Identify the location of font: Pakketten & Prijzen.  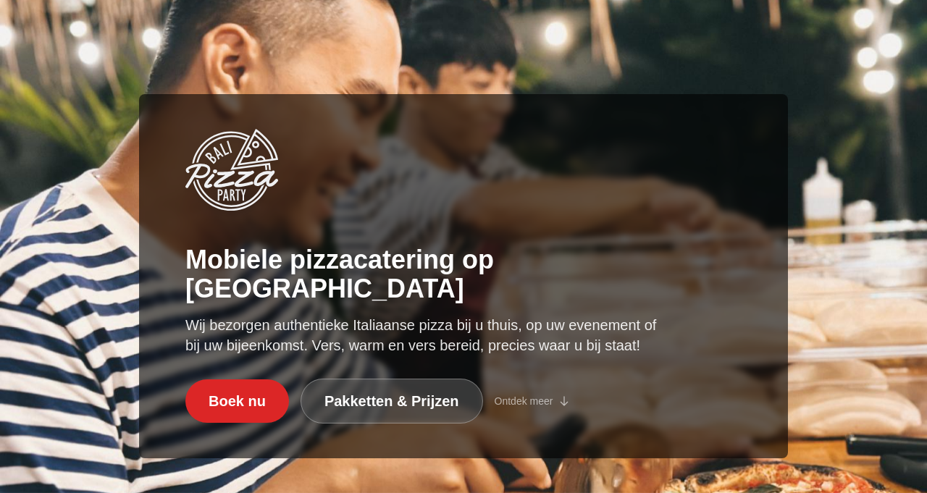
(392, 401).